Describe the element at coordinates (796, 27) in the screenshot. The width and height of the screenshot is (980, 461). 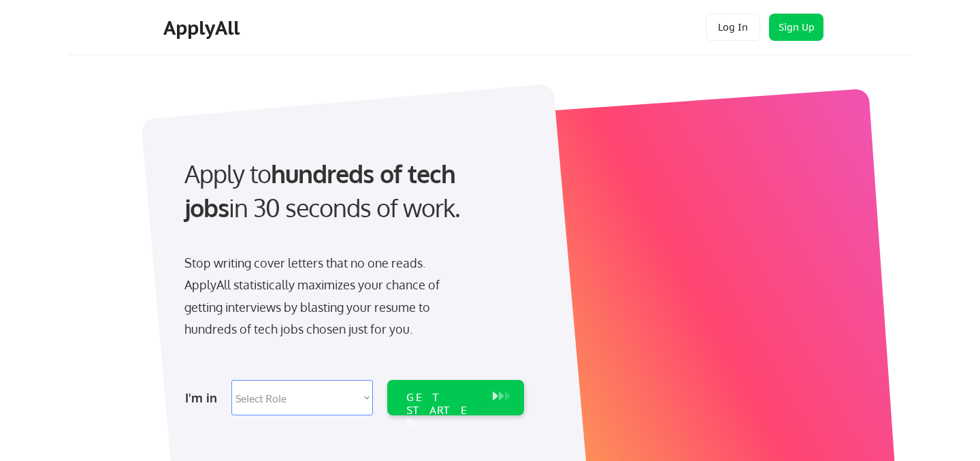
I see `button: Sign Up` at that location.